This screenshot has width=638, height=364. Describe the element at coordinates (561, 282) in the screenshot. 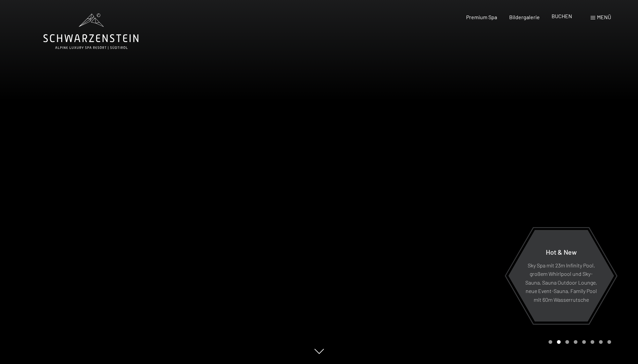

I see `p: Sky Spa mit 23m Infinity Pool, großem Whirlpool und Sky-Sauna, Sauna Outdoor Lounge, neue Event-S...` at that location.